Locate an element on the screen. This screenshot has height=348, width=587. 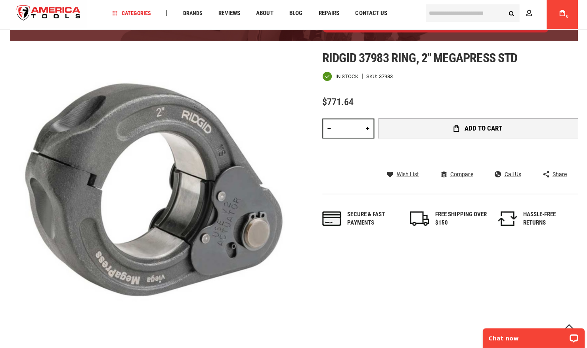
span: About is located at coordinates (264, 16).